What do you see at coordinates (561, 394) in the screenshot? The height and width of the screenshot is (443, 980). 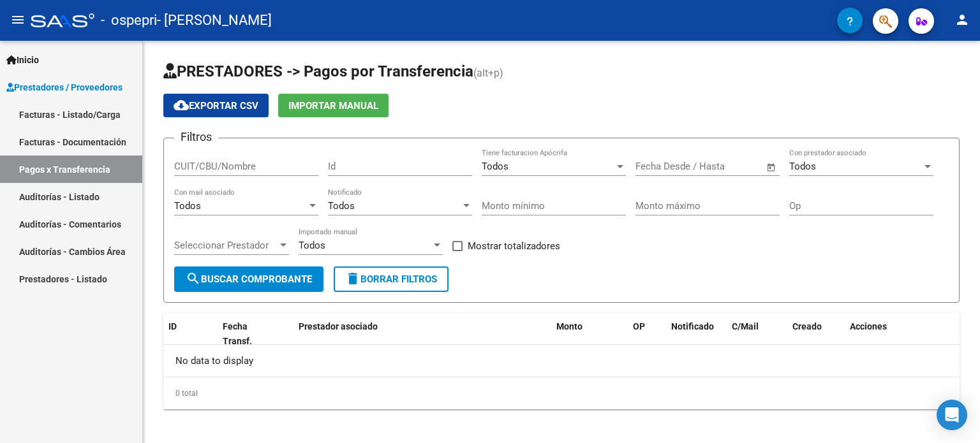 I see `div: 0 total` at bounding box center [561, 394].